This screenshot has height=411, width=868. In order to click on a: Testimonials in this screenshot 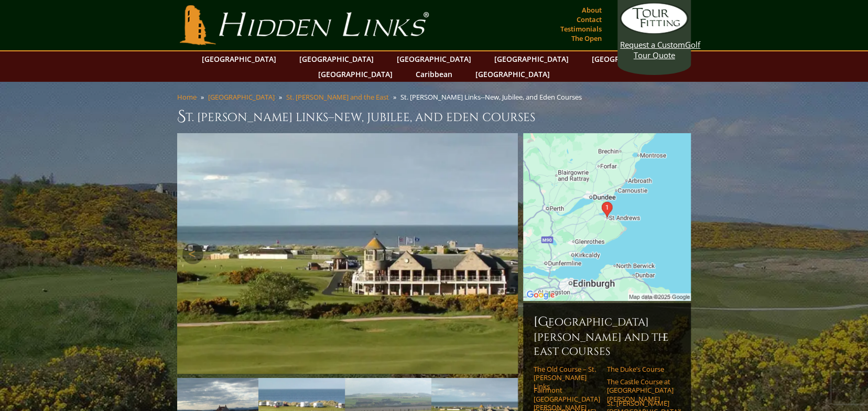, I will do `click(581, 29)`.